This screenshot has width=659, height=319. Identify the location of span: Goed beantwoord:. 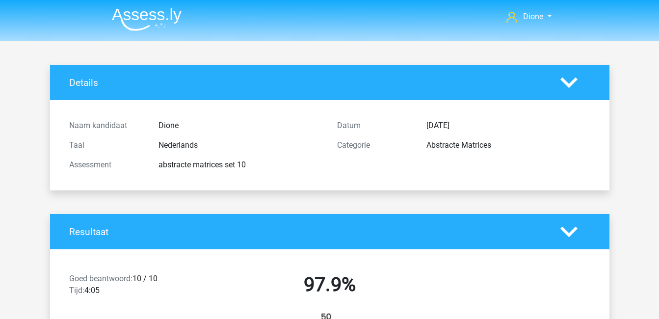
(101, 278).